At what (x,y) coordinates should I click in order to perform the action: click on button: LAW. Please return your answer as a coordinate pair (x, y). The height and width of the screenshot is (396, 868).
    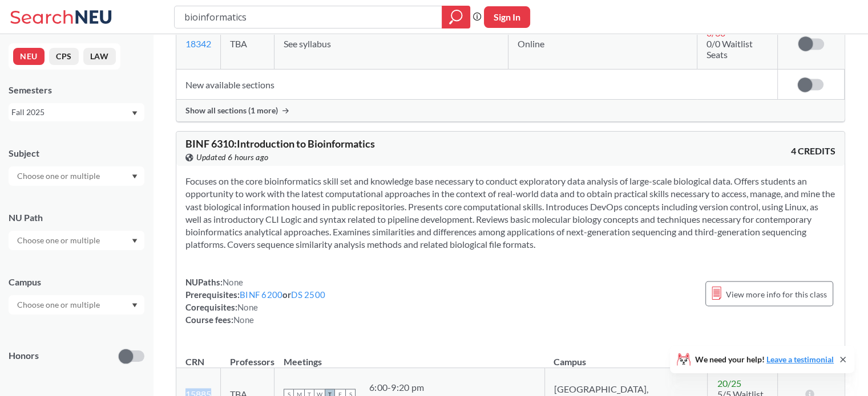
    Looking at the image, I should click on (99, 56).